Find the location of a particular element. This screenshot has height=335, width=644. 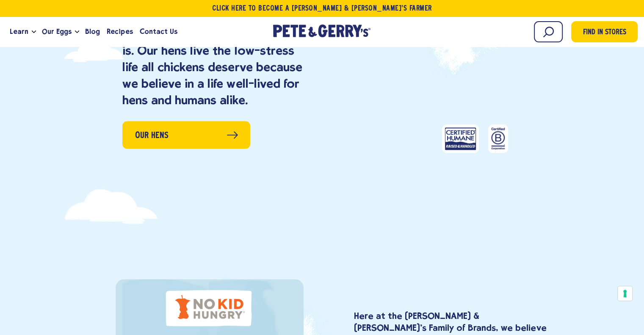

a: Our Eggs is located at coordinates (57, 32).